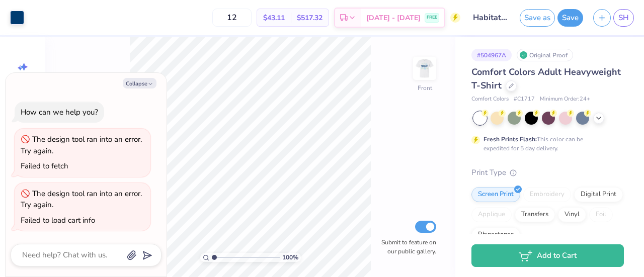 Image resolution: width=644 pixels, height=277 pixels. Describe the element at coordinates (491, 55) in the screenshot. I see `div: # 504967A` at that location.